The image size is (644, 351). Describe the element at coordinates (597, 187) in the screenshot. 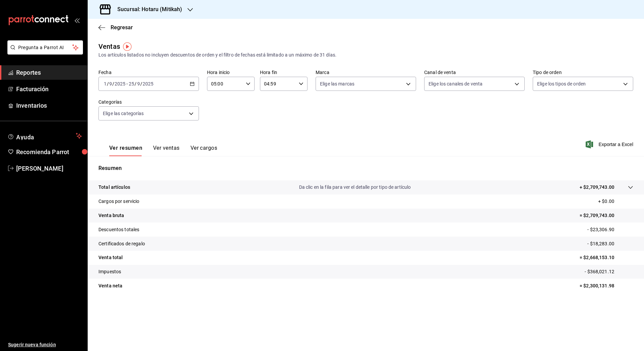

I see `p: + $2,709,743.00` at that location.